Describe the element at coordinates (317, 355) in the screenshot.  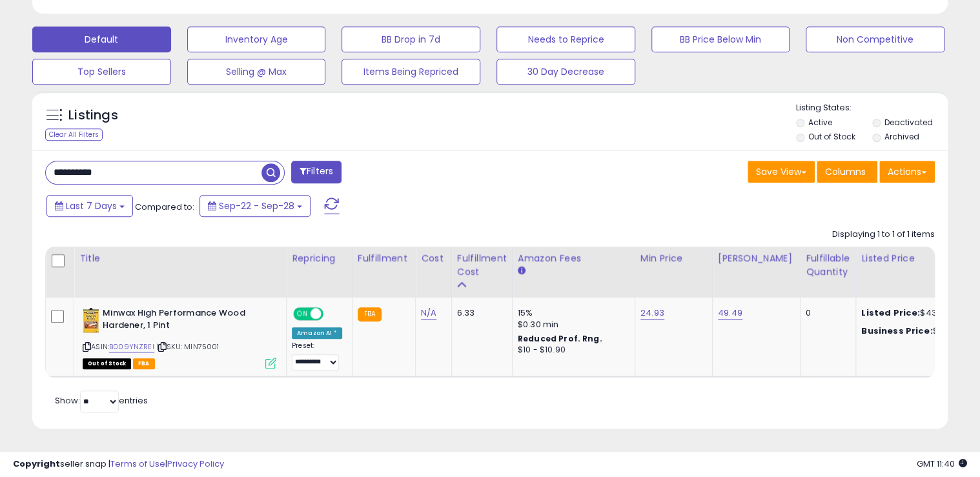
I see `div: Preset:` at that location.